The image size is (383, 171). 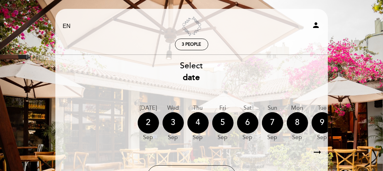 I want to click on div: Mon, so click(x=297, y=108).